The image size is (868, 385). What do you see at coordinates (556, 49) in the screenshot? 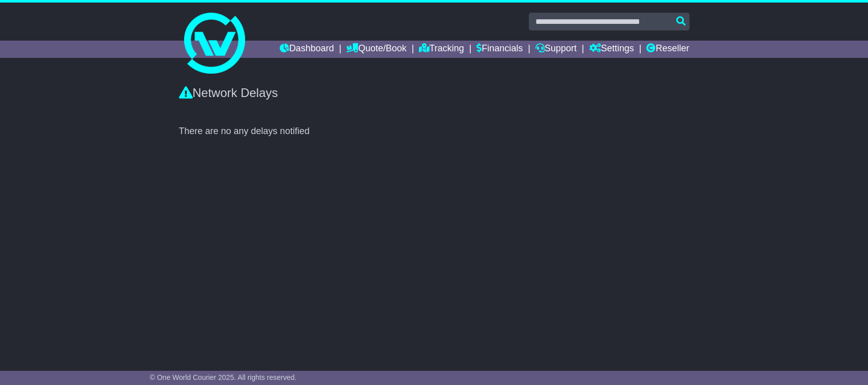
I see `a: Support` at bounding box center [556, 49].